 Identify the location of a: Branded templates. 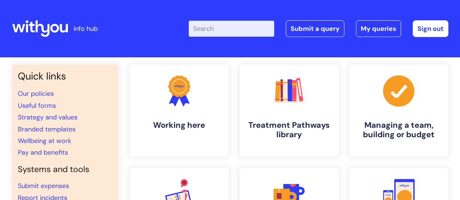
(47, 129).